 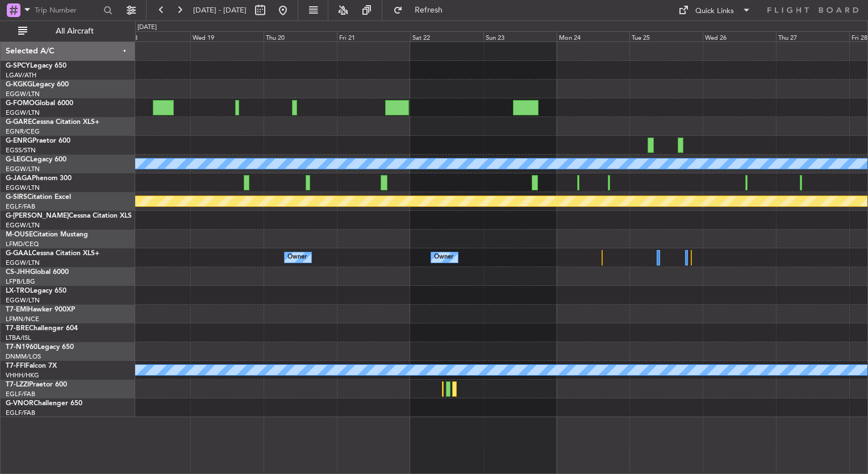 I want to click on div: Mon 24, so click(x=593, y=36).